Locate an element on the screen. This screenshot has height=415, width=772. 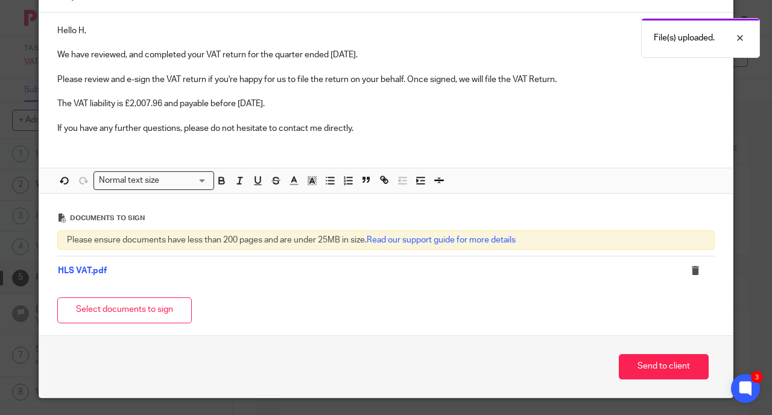
p: File(s) uploaded. is located at coordinates (684, 38).